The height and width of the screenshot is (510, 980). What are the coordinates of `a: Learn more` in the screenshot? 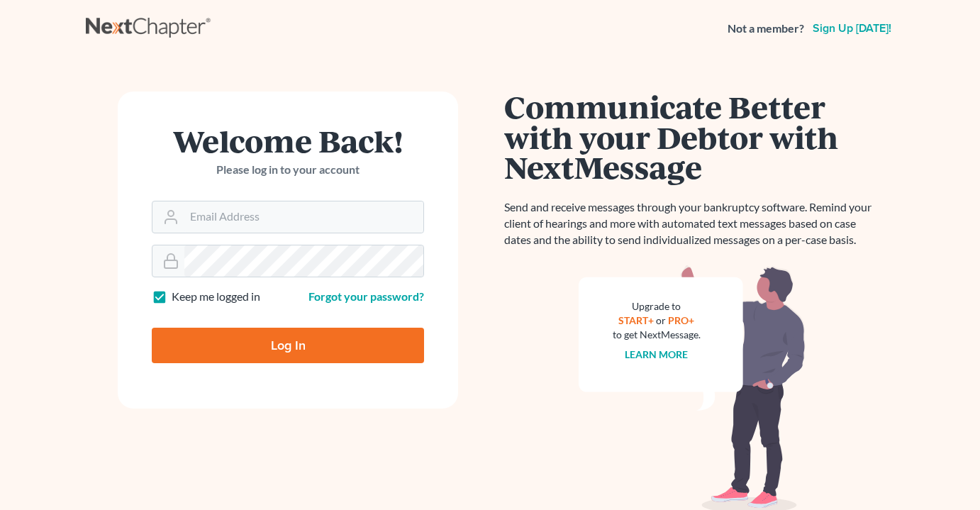 It's located at (656, 354).